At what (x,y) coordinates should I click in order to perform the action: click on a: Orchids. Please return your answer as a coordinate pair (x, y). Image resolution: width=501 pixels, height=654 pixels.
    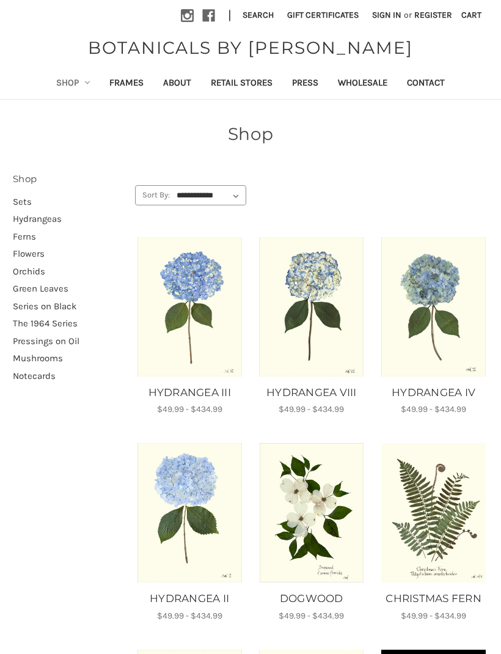
    Looking at the image, I should click on (67, 272).